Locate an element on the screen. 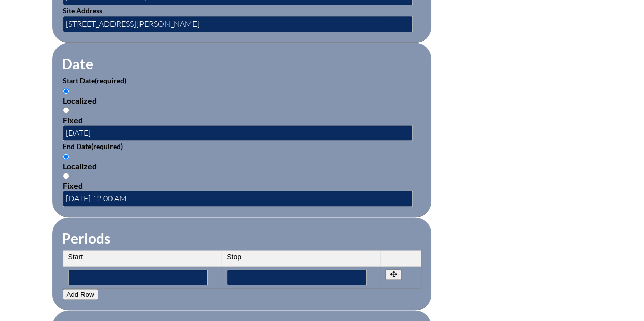  label: Start Date is located at coordinates (94, 80).